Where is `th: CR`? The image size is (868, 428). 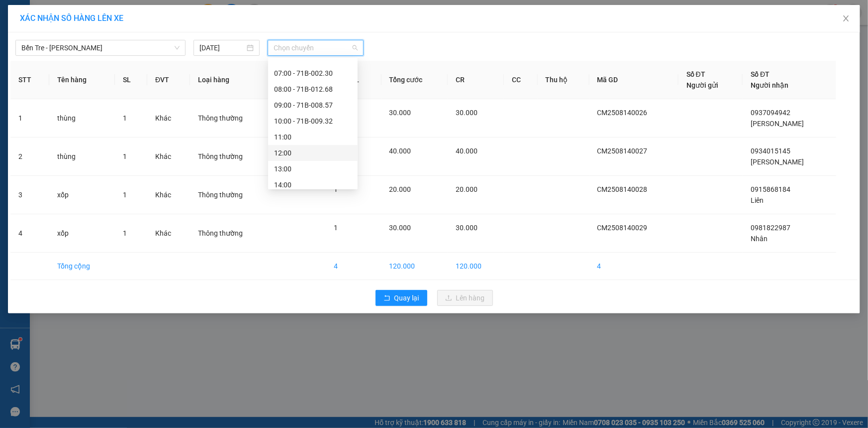
th: CR is located at coordinates (476, 80).